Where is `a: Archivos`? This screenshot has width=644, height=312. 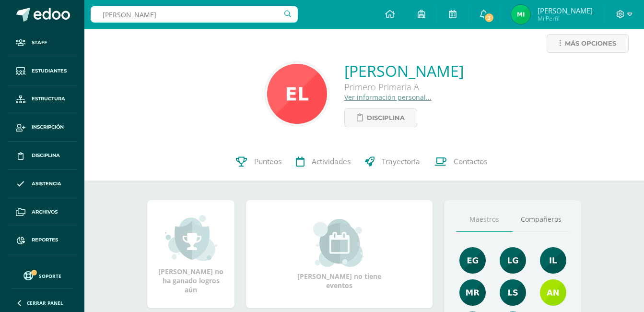 a: Archivos is located at coordinates (43, 212).